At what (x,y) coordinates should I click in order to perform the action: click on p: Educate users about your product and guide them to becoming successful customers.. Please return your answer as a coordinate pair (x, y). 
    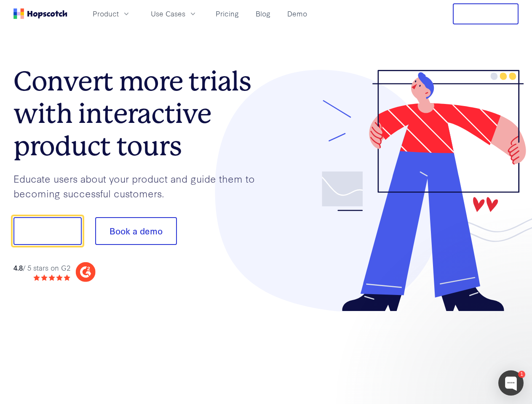
    Looking at the image, I should click on (140, 186).